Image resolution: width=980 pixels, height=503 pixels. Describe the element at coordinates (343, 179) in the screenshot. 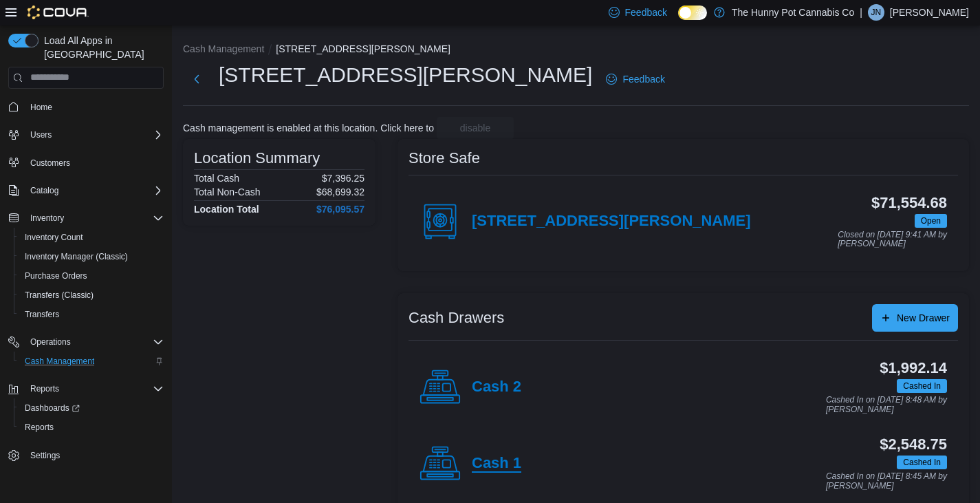

I see `p: $7,396.25` at that location.